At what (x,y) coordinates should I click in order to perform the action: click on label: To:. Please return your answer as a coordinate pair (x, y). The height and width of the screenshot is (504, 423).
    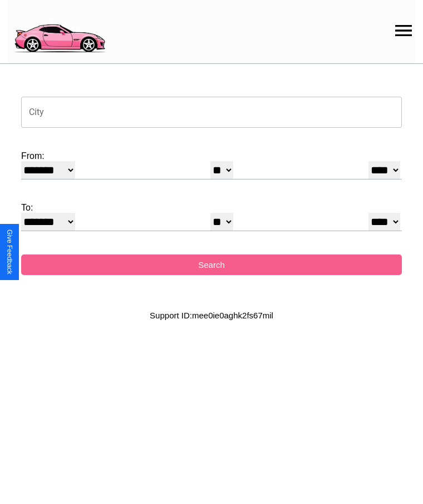
    Looking at the image, I should click on (211, 208).